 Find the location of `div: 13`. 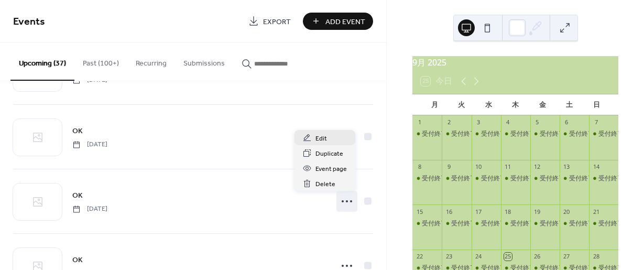

div: 13 is located at coordinates (566, 167).